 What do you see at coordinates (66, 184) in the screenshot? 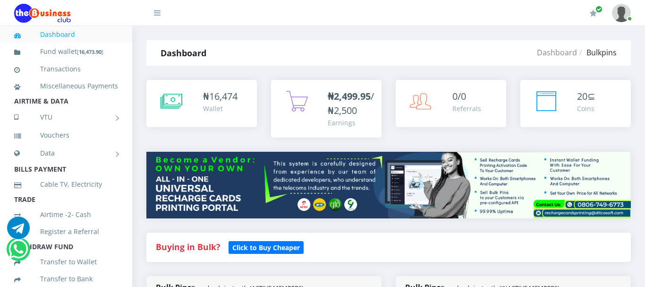
I see `a: Cable TV, Electricity` at bounding box center [66, 184].